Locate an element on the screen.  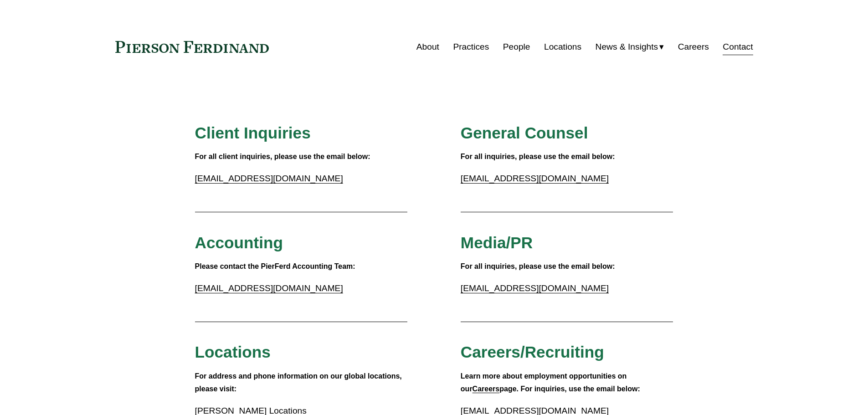
a: About is located at coordinates (428, 47).